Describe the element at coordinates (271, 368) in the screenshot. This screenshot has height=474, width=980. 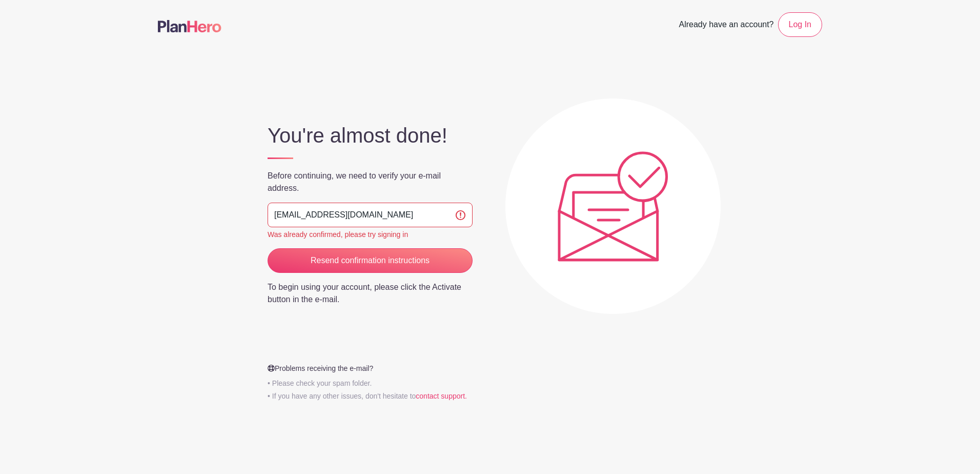
I see `img: Help` at that location.